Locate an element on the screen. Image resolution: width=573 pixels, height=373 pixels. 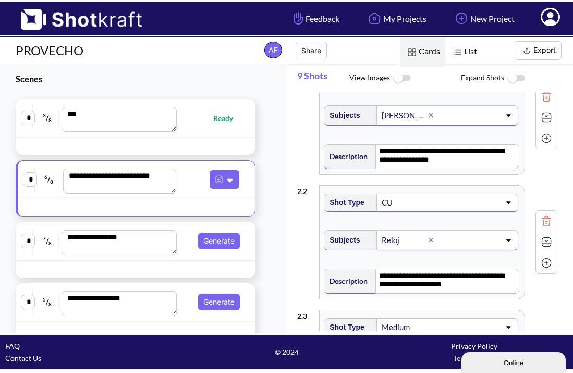
span: 6 is located at coordinates (46, 177).